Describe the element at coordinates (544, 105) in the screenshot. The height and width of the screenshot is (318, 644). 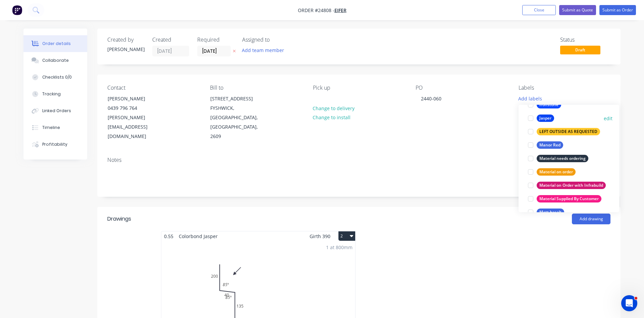
I see `button: Ironstone` at that location.